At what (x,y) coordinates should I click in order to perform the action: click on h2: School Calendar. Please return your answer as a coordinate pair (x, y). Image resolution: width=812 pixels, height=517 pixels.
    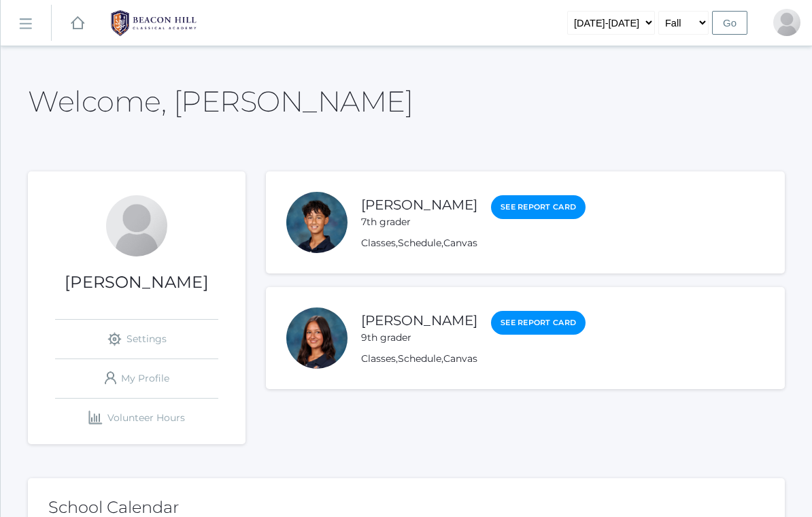
    Looking at the image, I should click on (406, 508).